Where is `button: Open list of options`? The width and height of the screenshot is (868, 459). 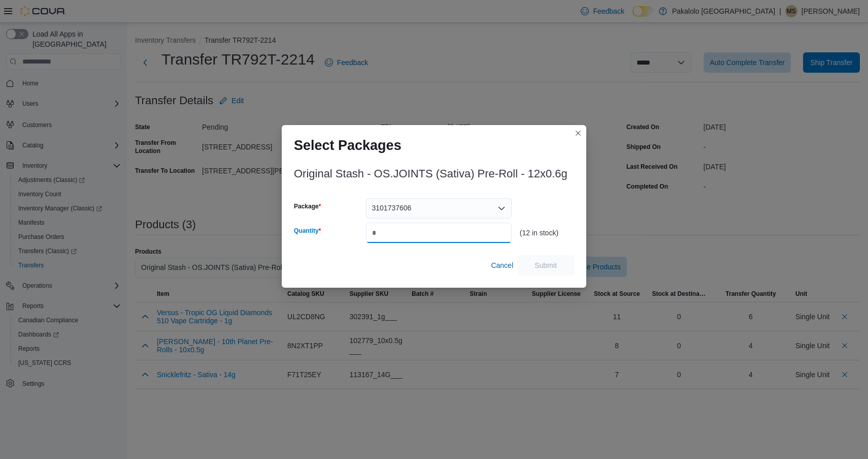
button: Open list of options is located at coordinates (501, 208).